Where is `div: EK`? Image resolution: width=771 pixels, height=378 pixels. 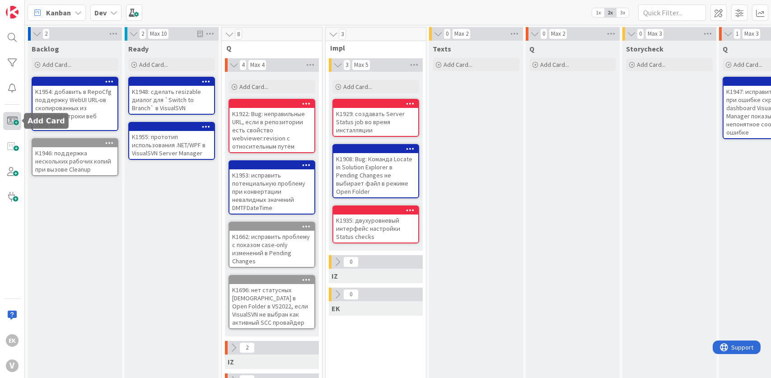
div: EK is located at coordinates (12, 341).